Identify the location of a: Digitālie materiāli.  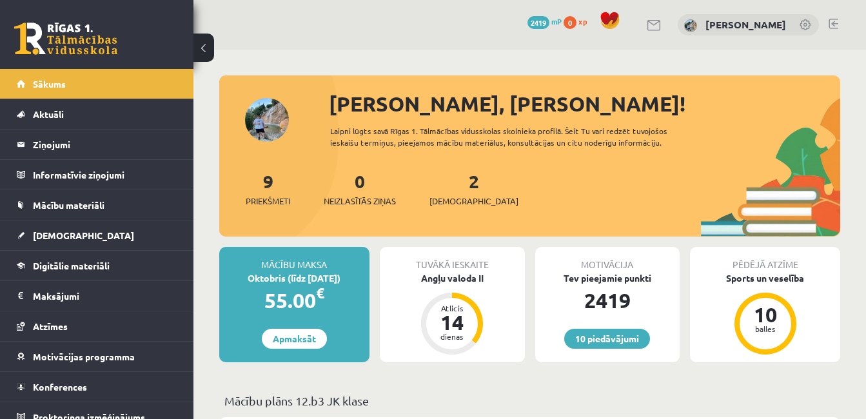
(97, 266).